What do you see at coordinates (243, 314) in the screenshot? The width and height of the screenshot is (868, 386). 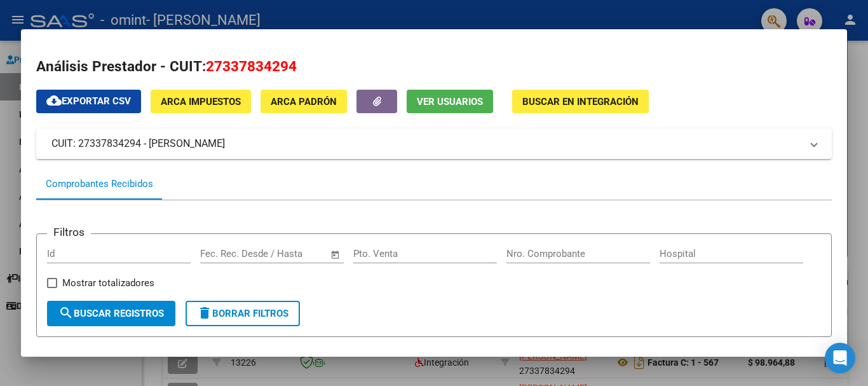 I see `span: Borrar Filtros` at bounding box center [243, 314].